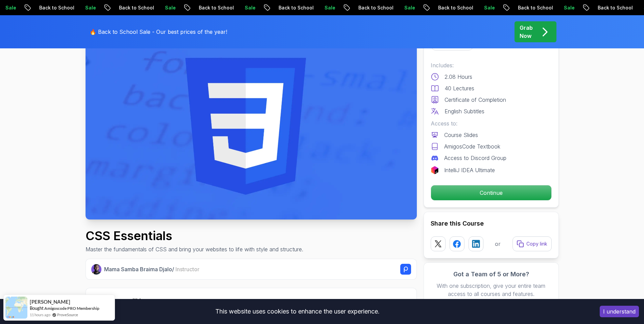 This screenshot has height=324, width=644. What do you see at coordinates (72, 308) in the screenshot?
I see `a: Amigoscode PRO Membership` at bounding box center [72, 308].